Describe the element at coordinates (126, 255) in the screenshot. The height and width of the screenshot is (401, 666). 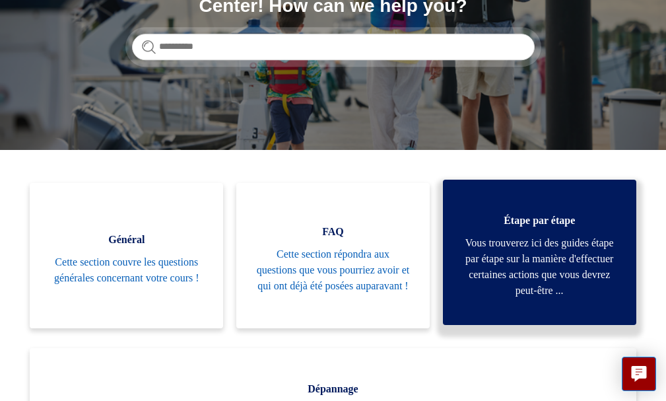
I see `a: Général Cette section couvre les questions générales concernant votre cours !` at that location.